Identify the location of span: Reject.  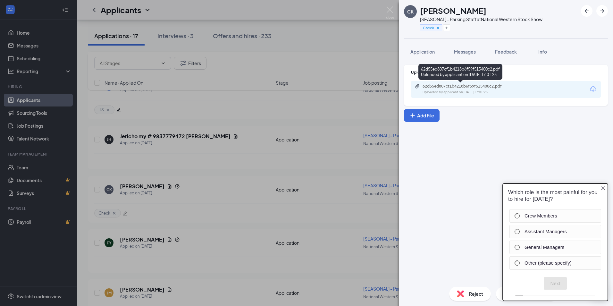
(476, 294).